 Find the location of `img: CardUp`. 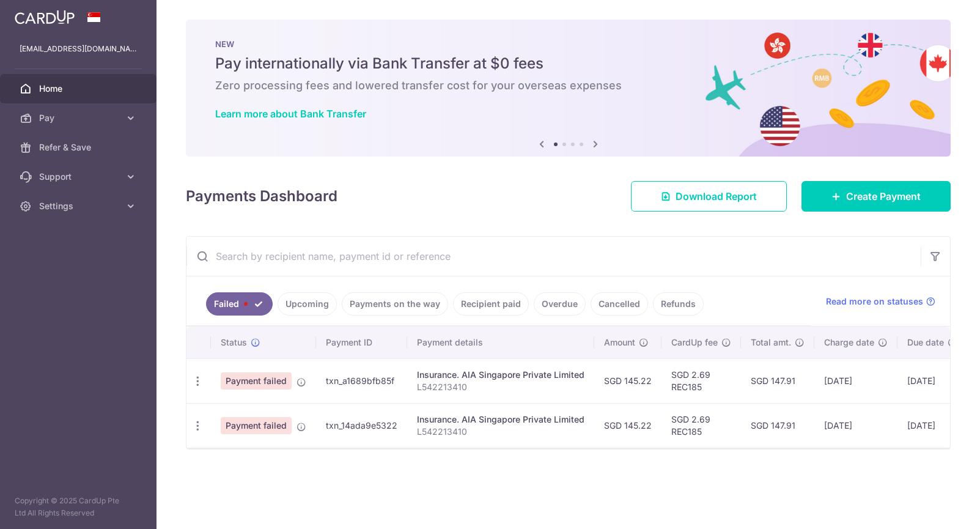

img: CardUp is located at coordinates (45, 17).